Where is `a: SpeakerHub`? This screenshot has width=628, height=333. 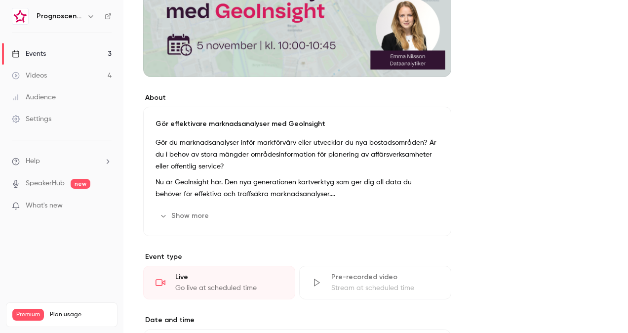
a: SpeakerHub is located at coordinates (45, 183).